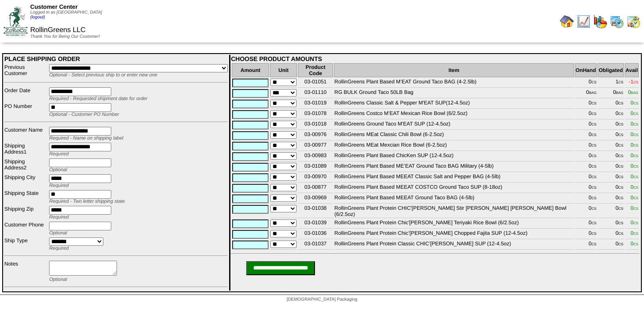 This screenshot has width=644, height=316. Describe the element at coordinates (316, 167) in the screenshot. I see `td: 03-01089` at that location.